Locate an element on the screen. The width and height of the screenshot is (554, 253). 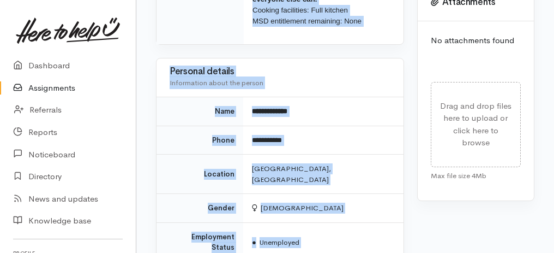
span: Unemployed is located at coordinates (276, 242).